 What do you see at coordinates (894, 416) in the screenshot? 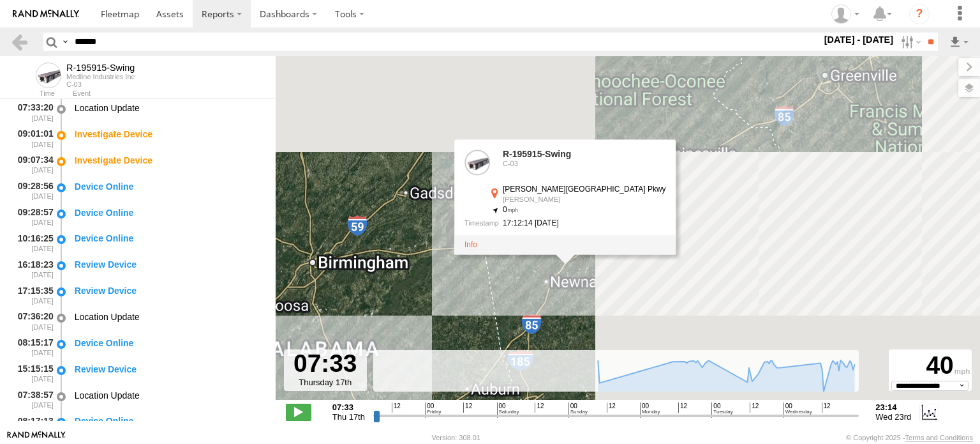
I see `span: Wed 23rd Apr 2025` at bounding box center [894, 416].